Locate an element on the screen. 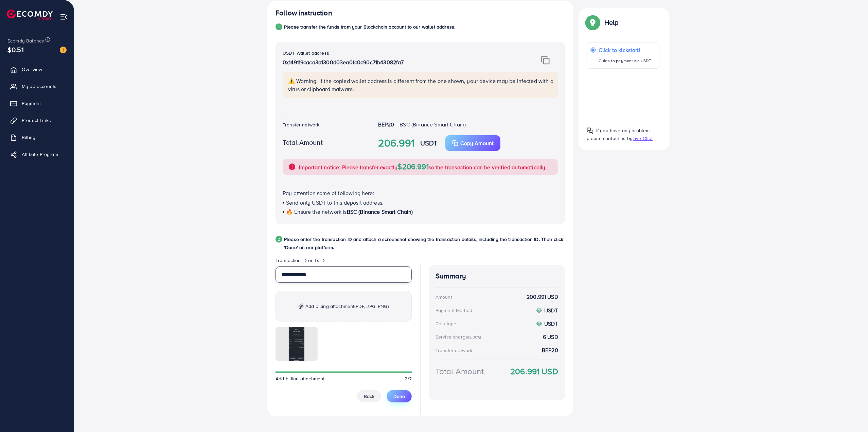 The height and width of the screenshot is (432, 868). img: alert is located at coordinates (292, 167).